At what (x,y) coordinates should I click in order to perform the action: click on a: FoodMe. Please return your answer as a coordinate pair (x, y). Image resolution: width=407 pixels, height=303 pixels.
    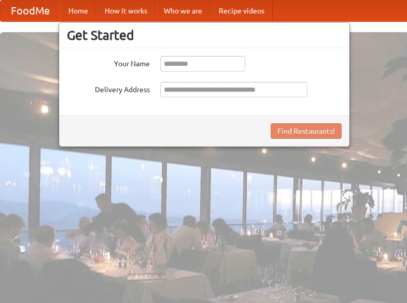
    Looking at the image, I should click on (30, 11).